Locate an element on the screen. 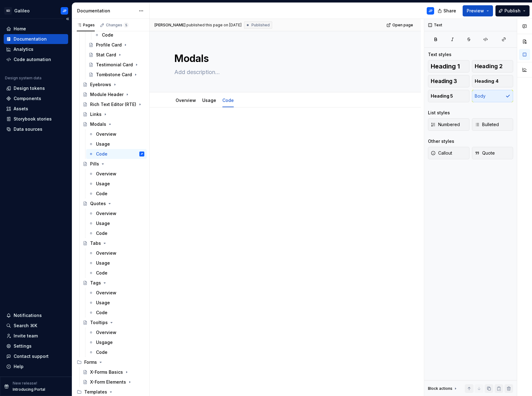 The width and height of the screenshot is (532, 396). a: Testimonial Card is located at coordinates (116, 65).